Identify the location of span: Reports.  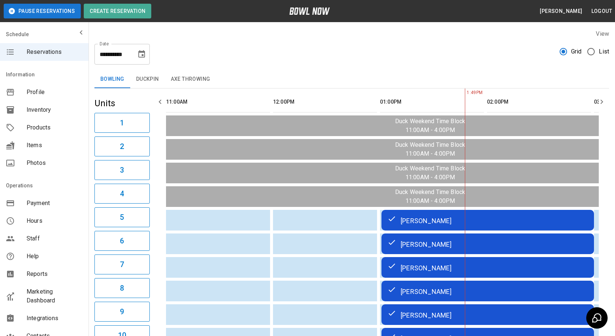
(55, 274).